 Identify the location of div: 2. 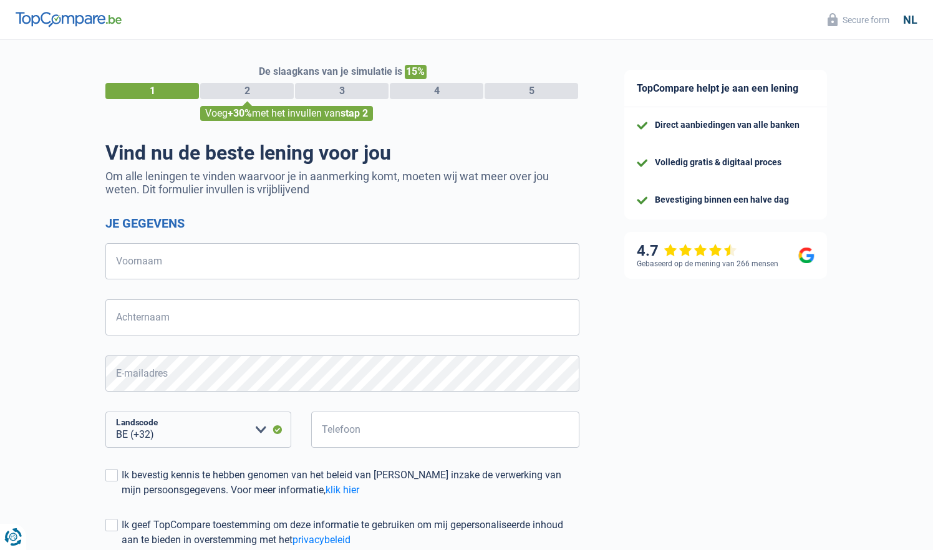
(247, 91).